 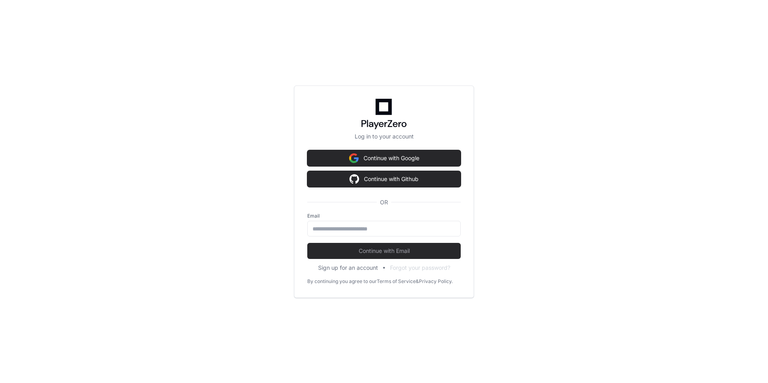 What do you see at coordinates (436, 282) in the screenshot?
I see `a: Privacy Policy.` at bounding box center [436, 282].